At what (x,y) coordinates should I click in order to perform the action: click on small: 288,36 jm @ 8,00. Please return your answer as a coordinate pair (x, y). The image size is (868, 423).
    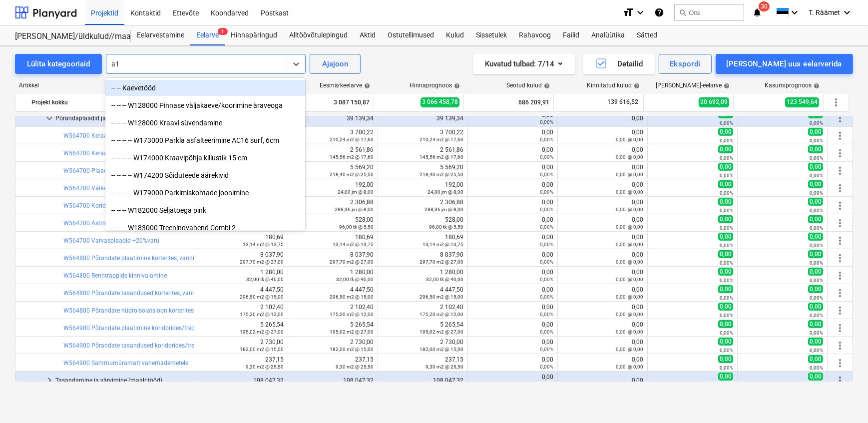
    Looking at the image, I should click on (354, 209).